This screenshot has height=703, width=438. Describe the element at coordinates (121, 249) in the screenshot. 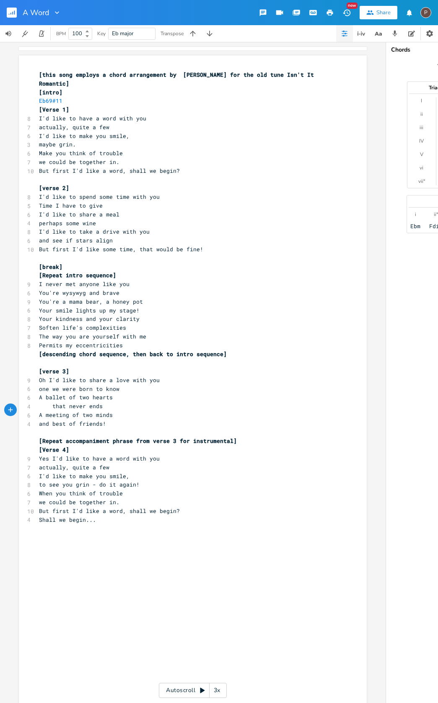

I see `span: But first I'd like some time, that would be fine!` at that location.